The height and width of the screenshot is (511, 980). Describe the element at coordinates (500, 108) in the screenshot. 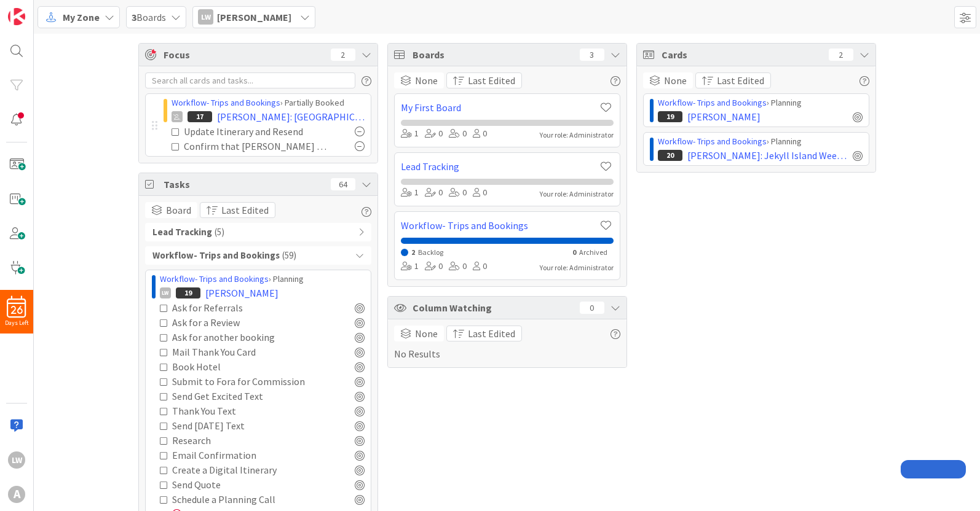

I see `a: My First Board` at that location.